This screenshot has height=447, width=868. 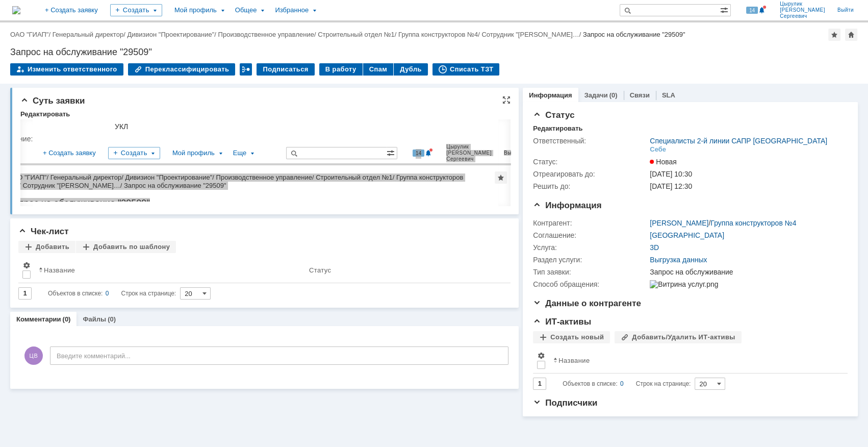 What do you see at coordinates (59, 270) in the screenshot?
I see `div: Название` at bounding box center [59, 270].